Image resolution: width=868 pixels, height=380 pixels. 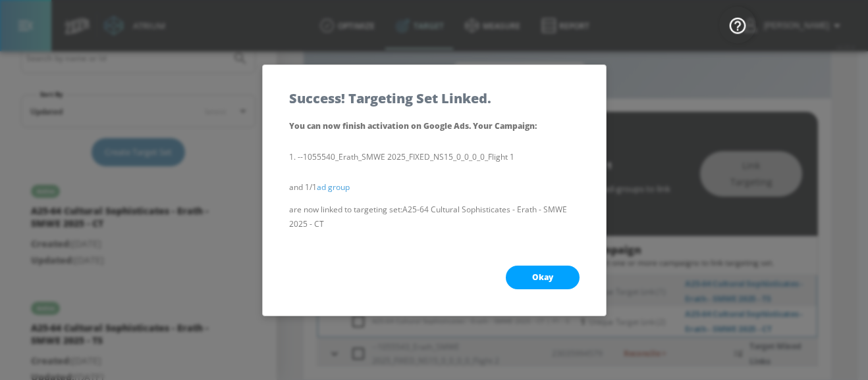 I want to click on p: You can now finish activation on Google Ads. Your Campaign :, so click(x=434, y=126).